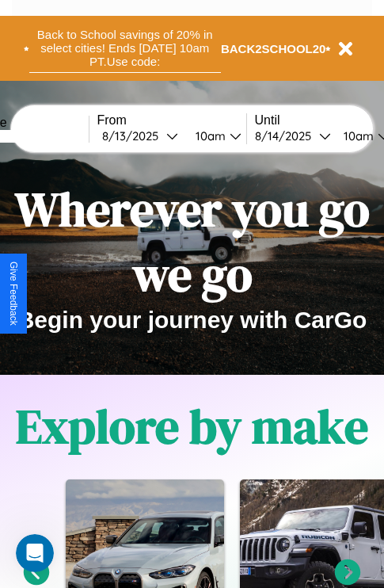 This screenshot has width=384, height=588. Describe the element at coordinates (274, 49) in the screenshot. I see `b: BACK2SCHOOL20` at that location.